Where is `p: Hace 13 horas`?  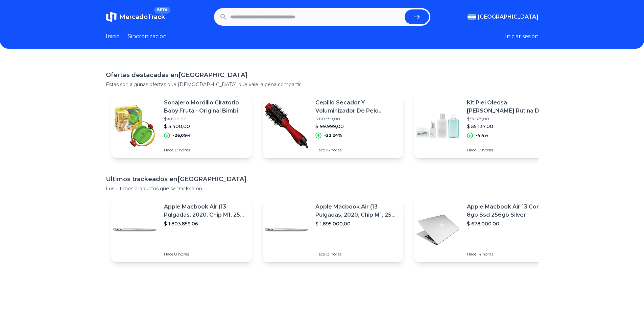 p: Hace 13 horas is located at coordinates (357, 254).